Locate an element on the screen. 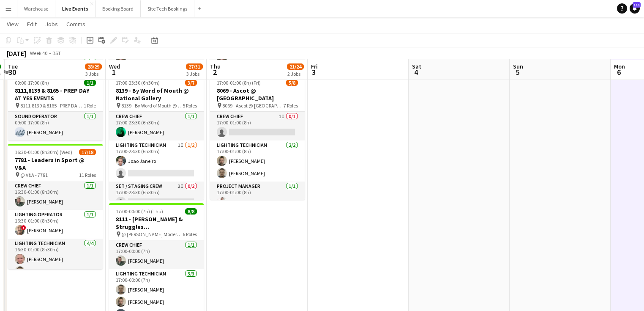  span: View is located at coordinates (12, 24).